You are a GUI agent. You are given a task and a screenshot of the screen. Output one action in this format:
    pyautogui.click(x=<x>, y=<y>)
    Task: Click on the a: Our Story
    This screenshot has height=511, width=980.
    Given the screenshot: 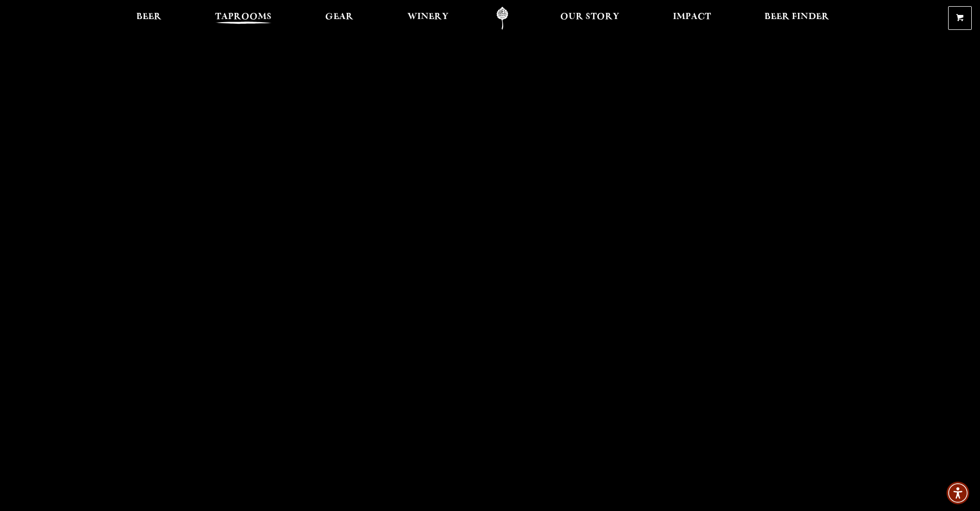 What is the action you would take?
    pyautogui.click(x=589, y=18)
    